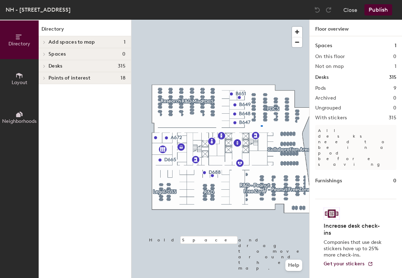 This screenshot has height=278, width=402. What do you see at coordinates (322, 77) in the screenshot?
I see `h1: Desks` at bounding box center [322, 77].